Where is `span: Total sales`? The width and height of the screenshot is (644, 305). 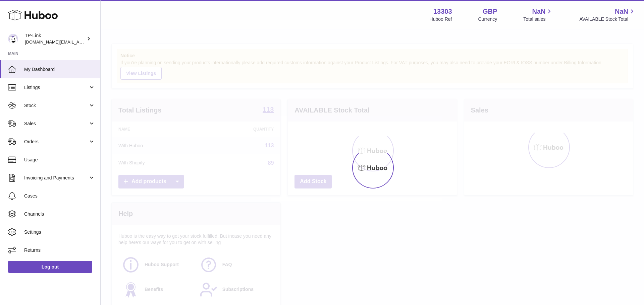 span: Total sales is located at coordinates (538, 19).